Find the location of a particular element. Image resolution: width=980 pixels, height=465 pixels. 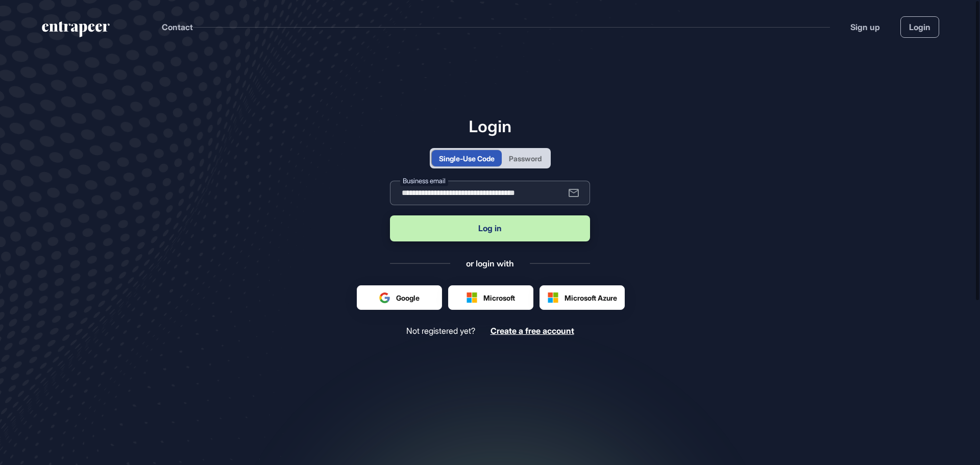

a: Create a free account is located at coordinates (532, 331).